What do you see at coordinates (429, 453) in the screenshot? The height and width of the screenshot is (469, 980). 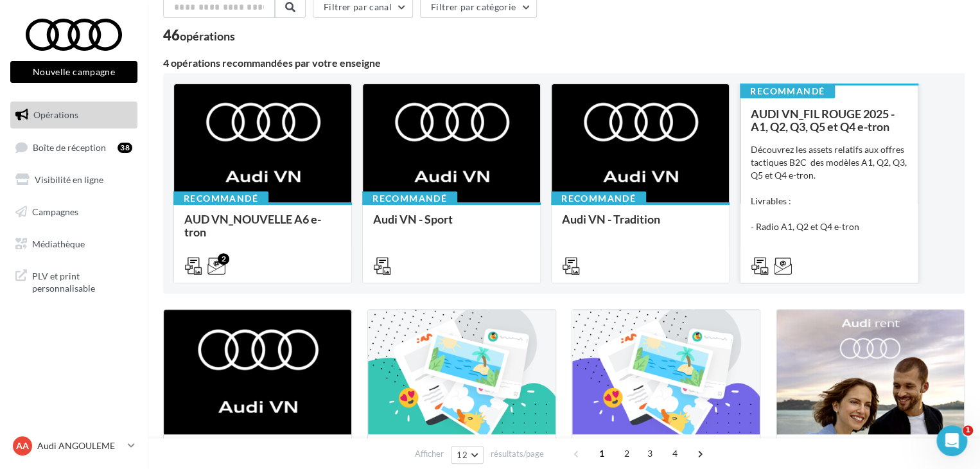 I see `span: Afficher` at bounding box center [429, 453].